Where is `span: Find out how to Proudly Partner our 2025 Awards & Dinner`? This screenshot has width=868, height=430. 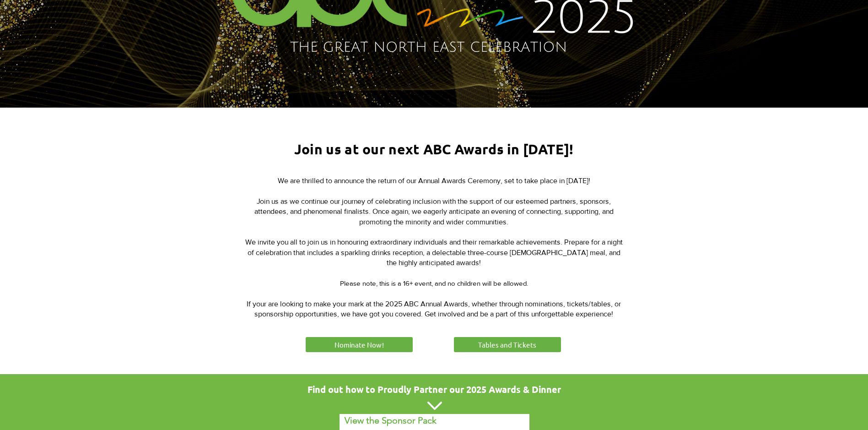 span: Find out how to Proudly Partner our 2025 Awards & Dinner is located at coordinates (434, 390).